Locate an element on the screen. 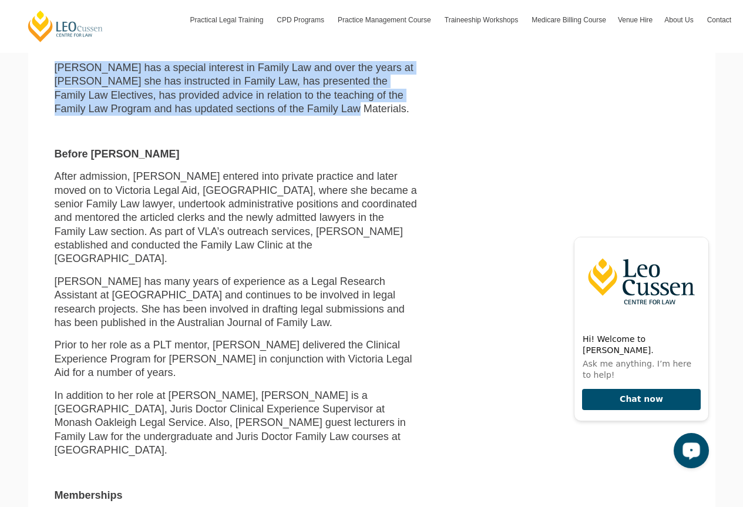 The image size is (743, 507). a: About Us is located at coordinates (680, 20).